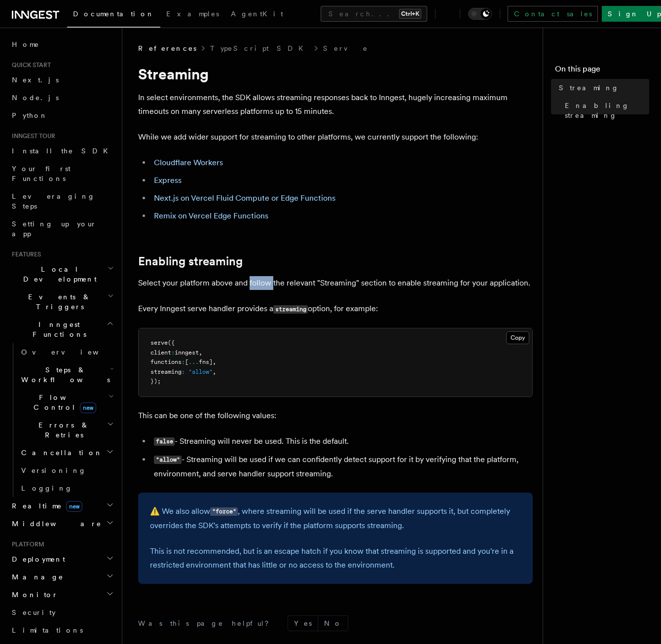  Describe the element at coordinates (342, 466) in the screenshot. I see `li: - Streaming will be used if we can confidently detect support for it by verifying that the platfo...` at that location.